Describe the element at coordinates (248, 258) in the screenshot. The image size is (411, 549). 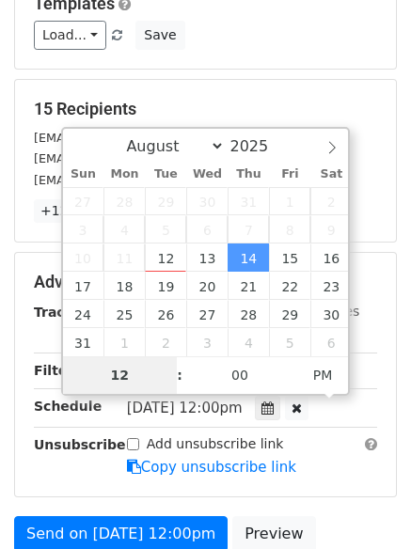
I see `span: August 14, 2025` at that location.